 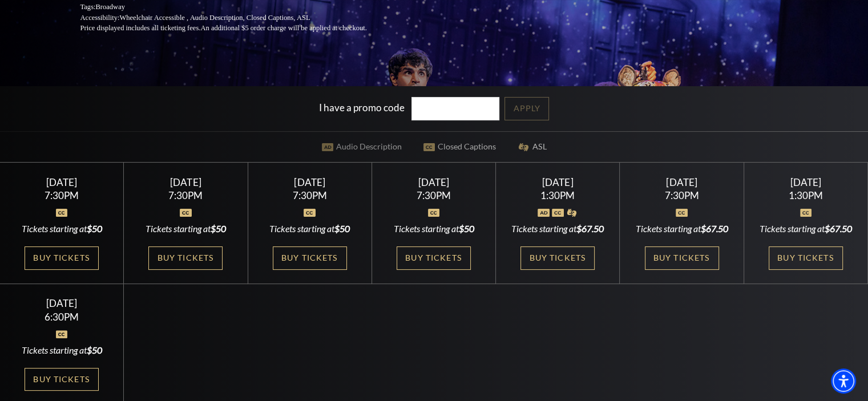 What do you see at coordinates (844, 381) in the screenshot?
I see `div: Accessibility Menu` at bounding box center [844, 381].